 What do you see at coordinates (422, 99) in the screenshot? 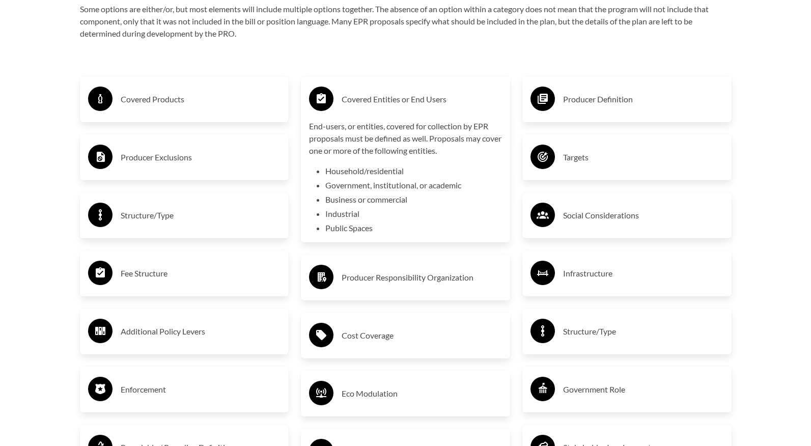
I see `h3: Covered Entities or End Users` at bounding box center [422, 99].